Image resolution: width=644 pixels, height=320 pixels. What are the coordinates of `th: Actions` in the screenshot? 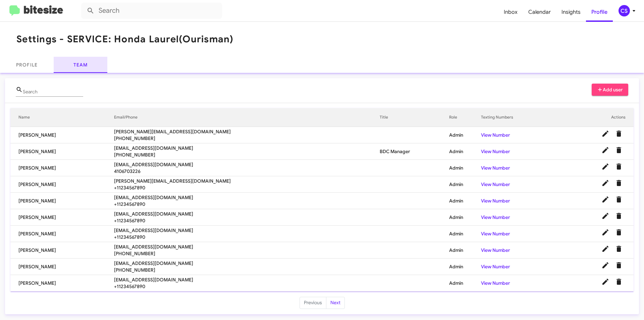 It's located at (594, 117).